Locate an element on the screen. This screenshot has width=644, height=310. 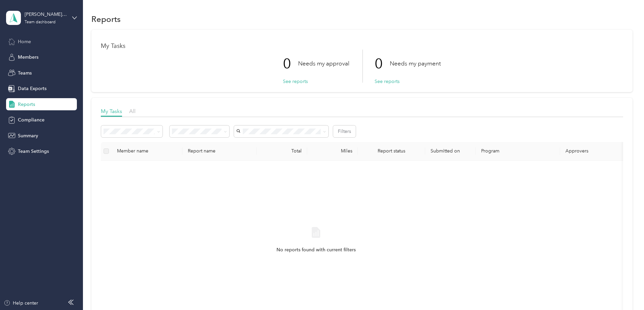
span: Home is located at coordinates (24, 41).